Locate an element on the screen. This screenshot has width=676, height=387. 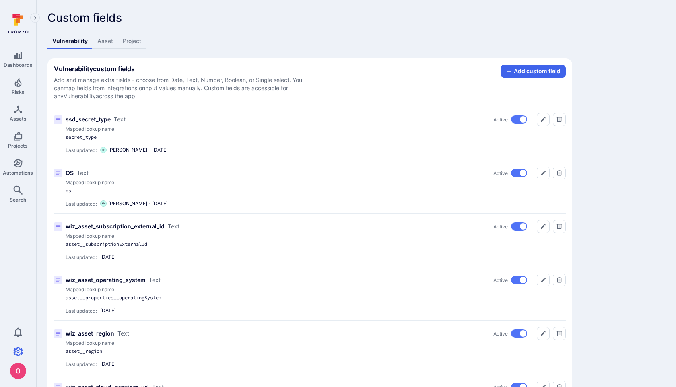
span: Projects is located at coordinates (18, 146).